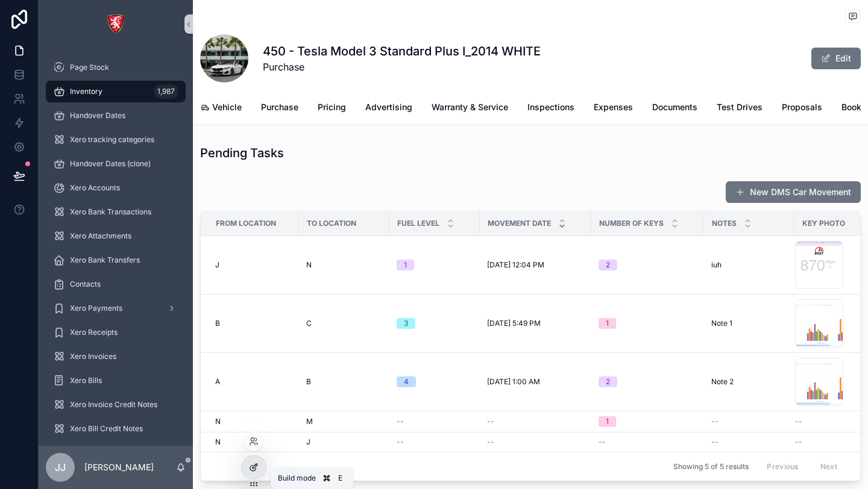  What do you see at coordinates (116, 260) in the screenshot?
I see `a: Xero Bank Transfers` at bounding box center [116, 260].